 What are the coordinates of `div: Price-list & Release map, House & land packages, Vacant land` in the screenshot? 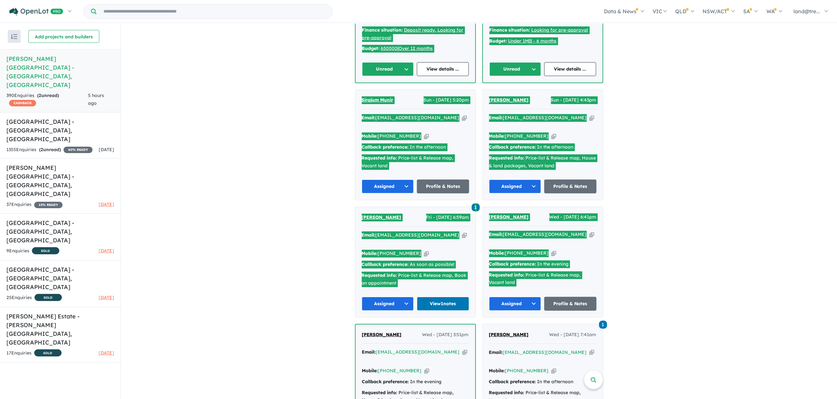 It's located at (543, 162).